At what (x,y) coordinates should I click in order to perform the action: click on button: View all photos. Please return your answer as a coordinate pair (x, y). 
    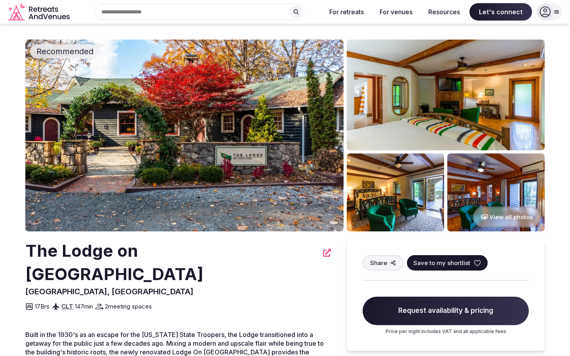
    Looking at the image, I should click on (507, 217).